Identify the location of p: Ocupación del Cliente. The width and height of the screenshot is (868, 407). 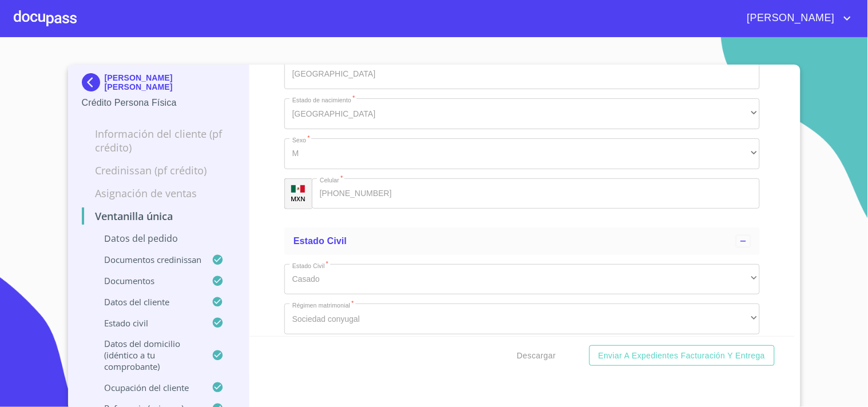
(147, 387).